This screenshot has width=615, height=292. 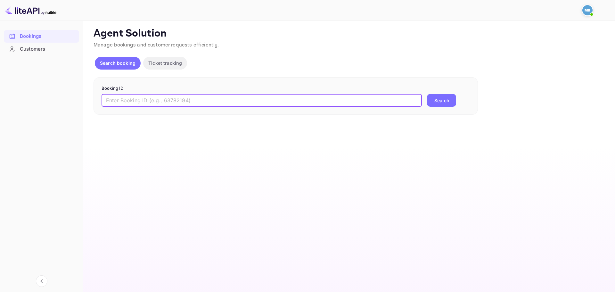 What do you see at coordinates (42, 281) in the screenshot?
I see `button: Collapse navigation` at bounding box center [42, 281].